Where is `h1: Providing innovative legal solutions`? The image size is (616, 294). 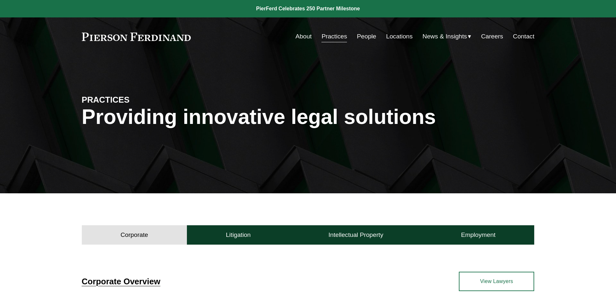
h1: Providing innovative legal solutions is located at coordinates (308, 117).